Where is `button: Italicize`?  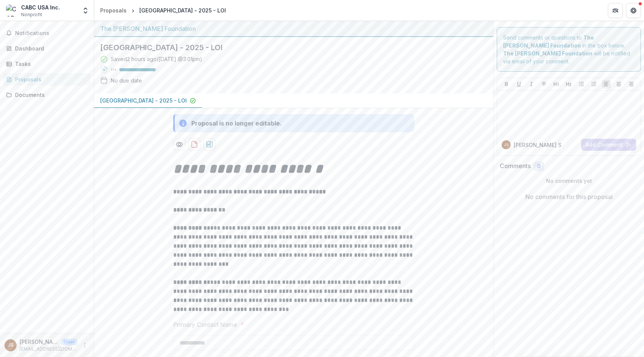 button: Italicize is located at coordinates (532, 84).